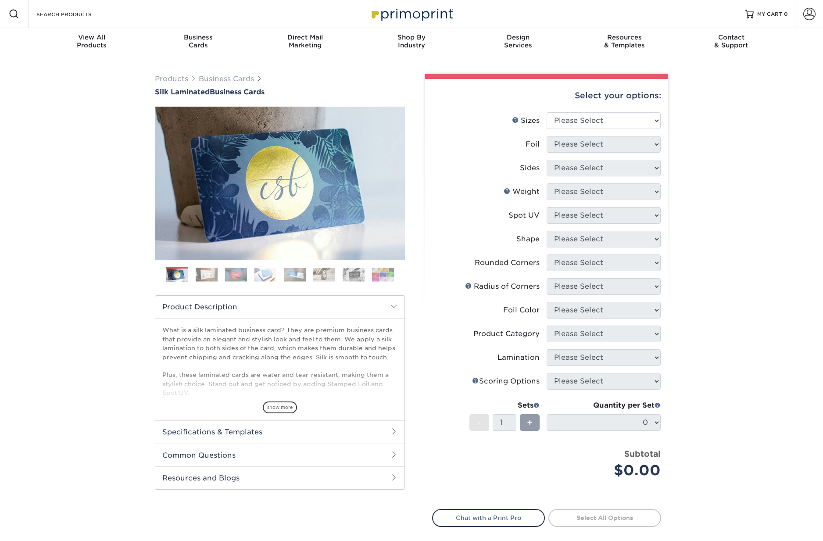  What do you see at coordinates (411, 42) in the screenshot?
I see `a: Shop ByIndustry` at bounding box center [411, 42].